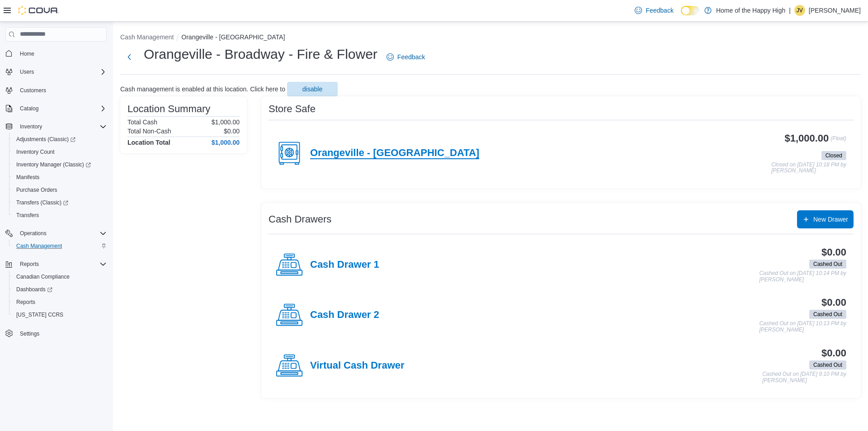  I want to click on a: Transfers, so click(28, 215).